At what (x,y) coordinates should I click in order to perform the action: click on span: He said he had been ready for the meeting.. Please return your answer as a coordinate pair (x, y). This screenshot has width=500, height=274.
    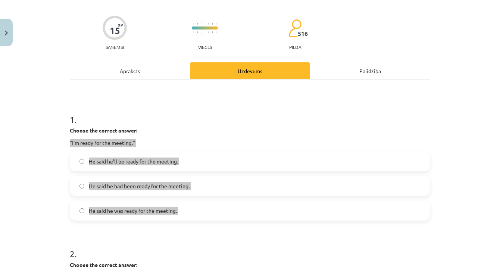
    Looking at the image, I should click on (139, 186).